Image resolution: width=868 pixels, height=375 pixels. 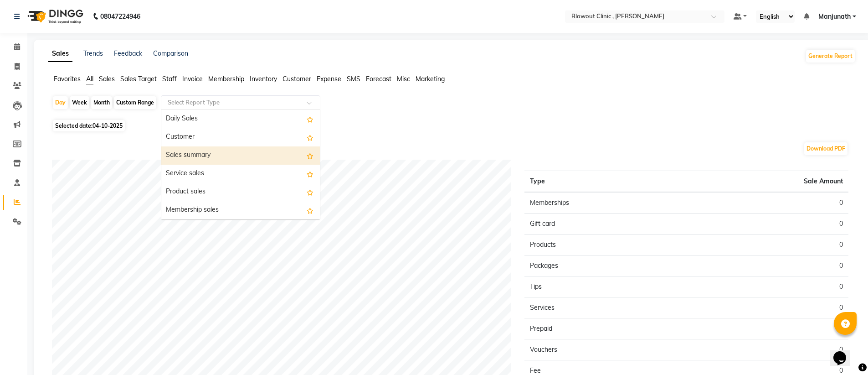 What do you see at coordinates (240, 137) in the screenshot?
I see `div: Customer` at bounding box center [240, 137].